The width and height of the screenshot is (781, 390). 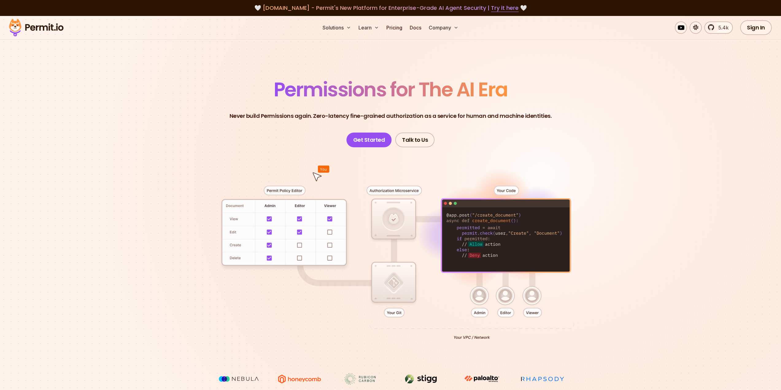 I want to click on img: Permit logo, so click(x=36, y=28).